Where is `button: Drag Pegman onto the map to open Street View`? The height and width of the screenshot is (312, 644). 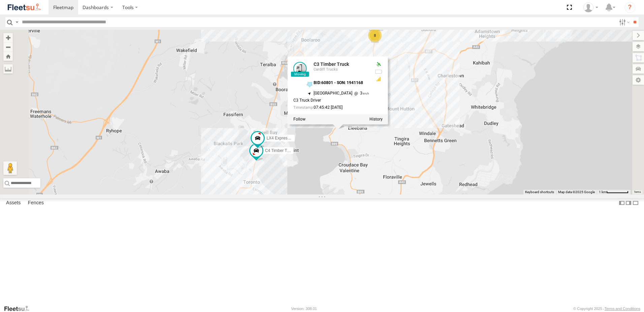
button: Drag Pegman onto the map to open Street View is located at coordinates (10, 168).